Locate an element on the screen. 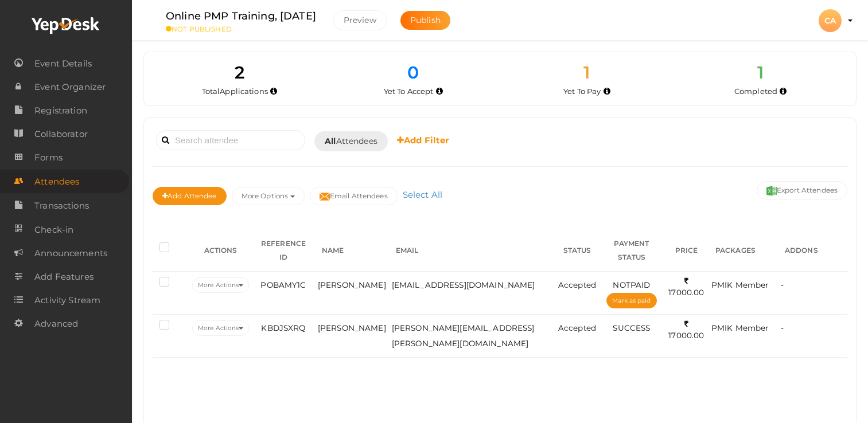 This screenshot has width=868, height=423. span: Event Organizer is located at coordinates (70, 87).